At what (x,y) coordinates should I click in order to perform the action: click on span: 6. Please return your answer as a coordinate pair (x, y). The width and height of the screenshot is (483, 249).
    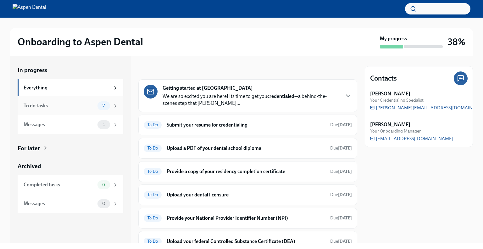
    Looking at the image, I should click on (103, 184).